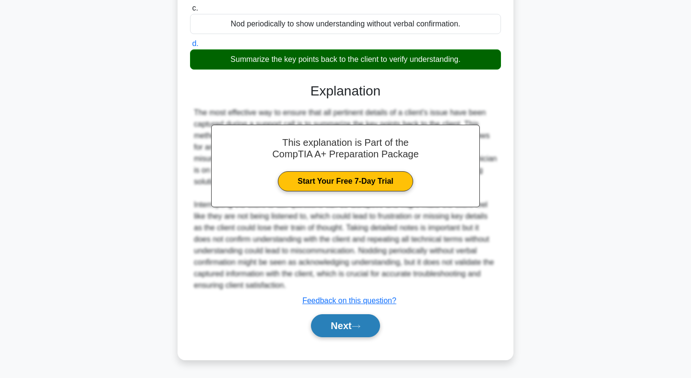 The height and width of the screenshot is (378, 691). I want to click on div: Summarize the key points back to the client to verify understanding., so click(346, 60).